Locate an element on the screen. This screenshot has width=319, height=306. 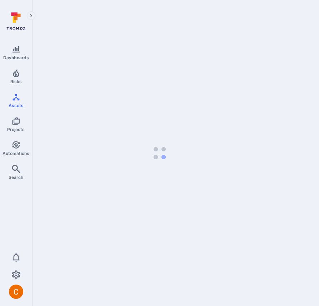
span: Search is located at coordinates (16, 177).